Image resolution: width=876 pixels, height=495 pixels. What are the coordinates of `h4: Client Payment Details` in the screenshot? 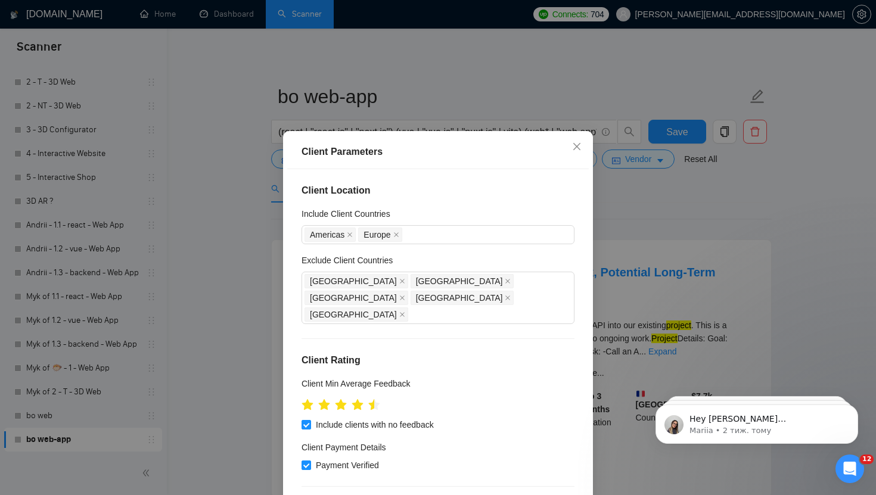 It's located at (344, 448).